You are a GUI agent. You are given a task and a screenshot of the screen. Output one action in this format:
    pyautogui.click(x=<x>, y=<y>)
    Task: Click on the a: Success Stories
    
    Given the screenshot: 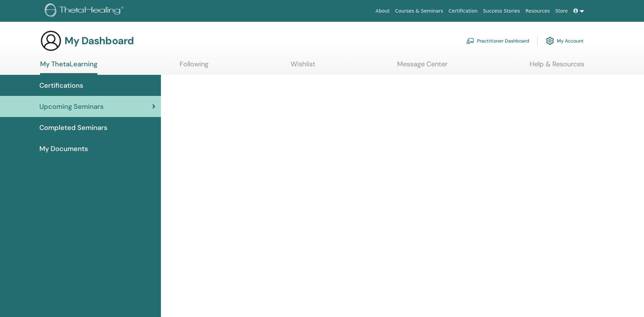 What is the action you would take?
    pyautogui.click(x=501, y=11)
    